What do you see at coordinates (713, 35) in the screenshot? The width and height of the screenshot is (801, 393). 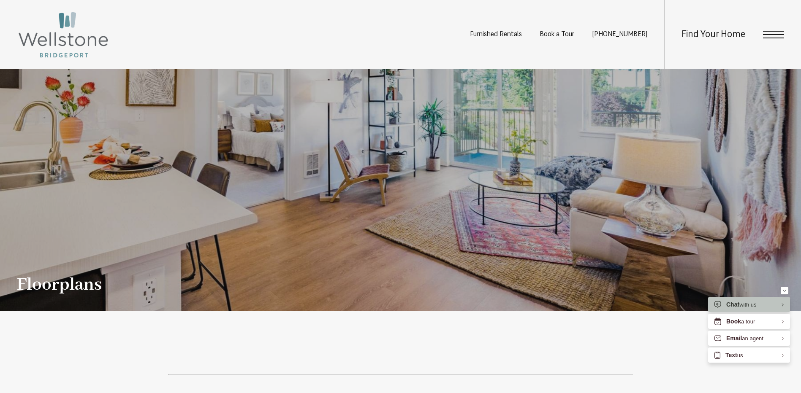 I see `a: Find Your Home` at bounding box center [713, 35].